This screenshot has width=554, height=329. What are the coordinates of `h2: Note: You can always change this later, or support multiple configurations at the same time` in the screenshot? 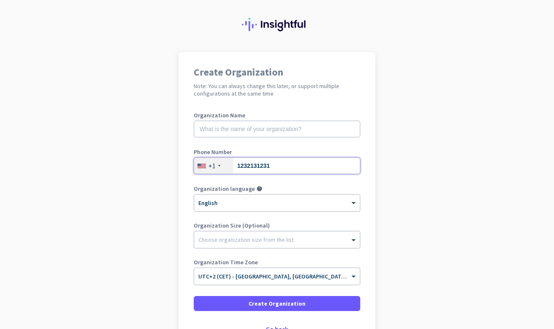 It's located at (277, 90).